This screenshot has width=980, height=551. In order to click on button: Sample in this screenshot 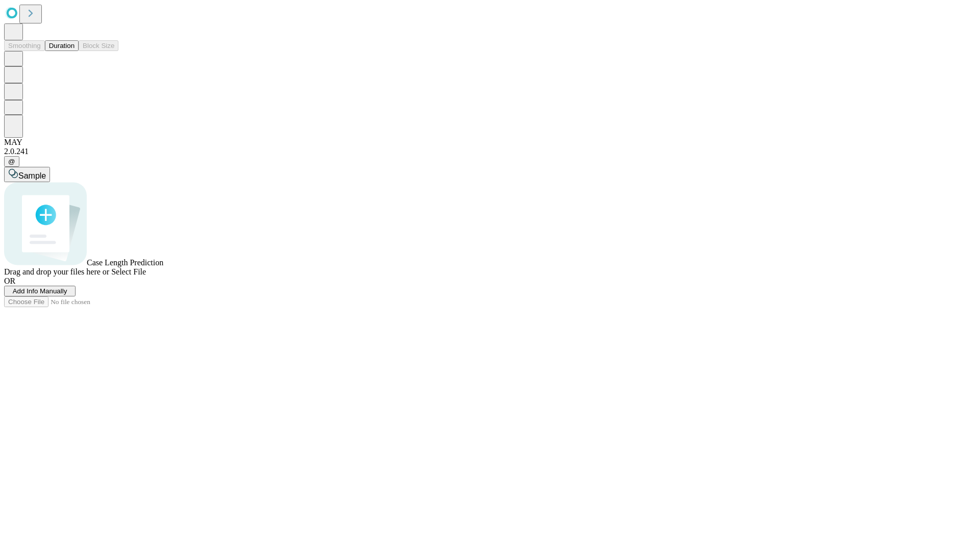, I will do `click(27, 174)`.